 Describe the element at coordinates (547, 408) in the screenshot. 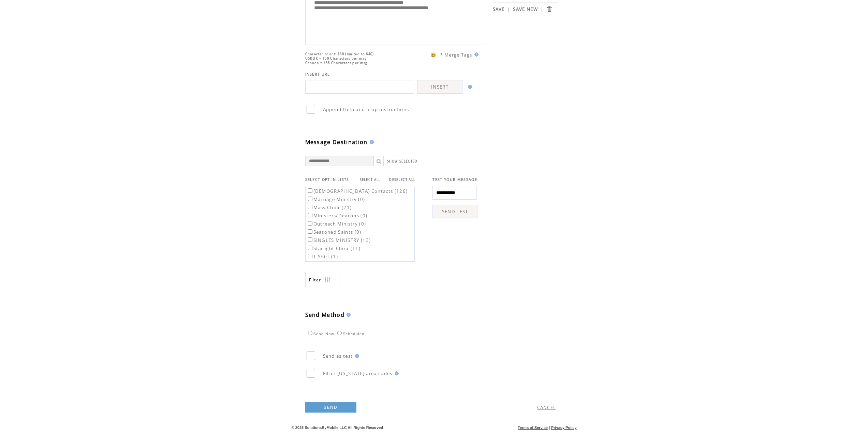

I see `a: CANCEL` at that location.